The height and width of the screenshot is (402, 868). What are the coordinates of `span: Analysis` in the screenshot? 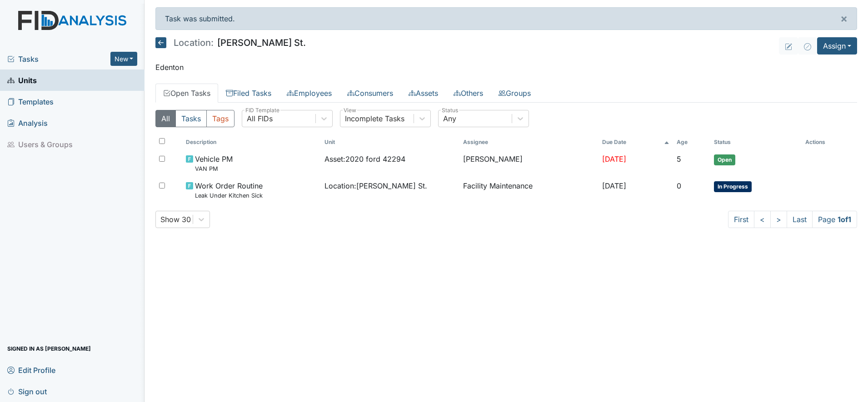 It's located at (27, 123).